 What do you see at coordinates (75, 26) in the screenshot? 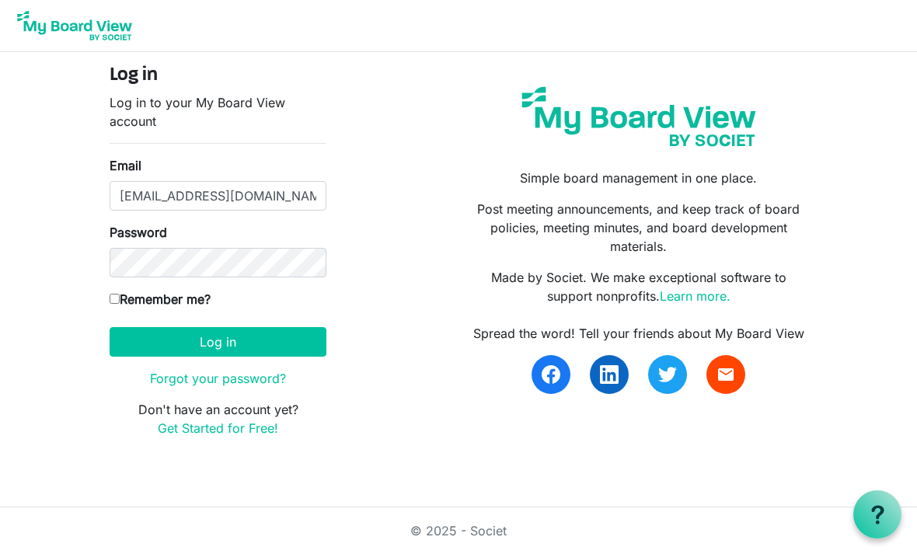
I see `img: My Board View Logo` at bounding box center [75, 26].